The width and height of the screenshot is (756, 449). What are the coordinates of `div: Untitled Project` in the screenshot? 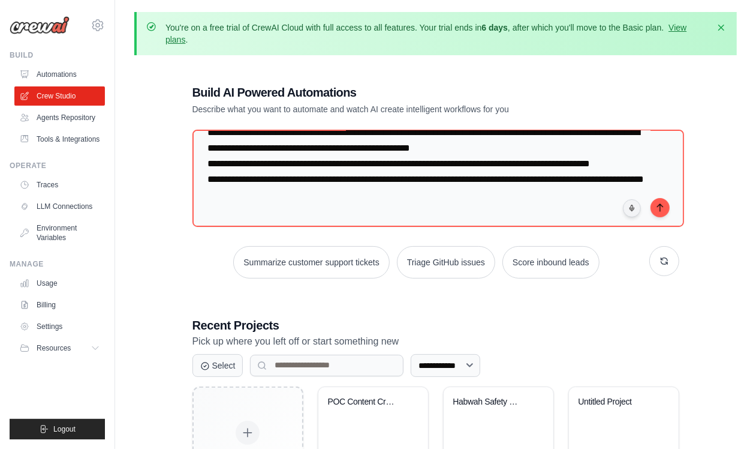 It's located at (615, 402).